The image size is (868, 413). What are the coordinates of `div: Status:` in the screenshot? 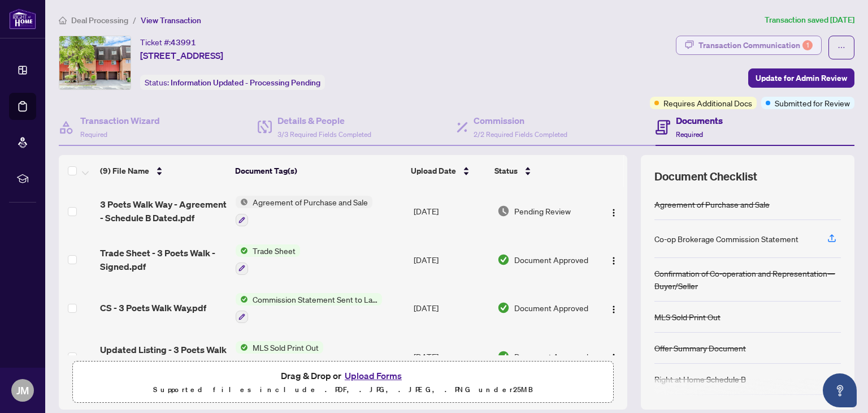 It's located at (232, 82).